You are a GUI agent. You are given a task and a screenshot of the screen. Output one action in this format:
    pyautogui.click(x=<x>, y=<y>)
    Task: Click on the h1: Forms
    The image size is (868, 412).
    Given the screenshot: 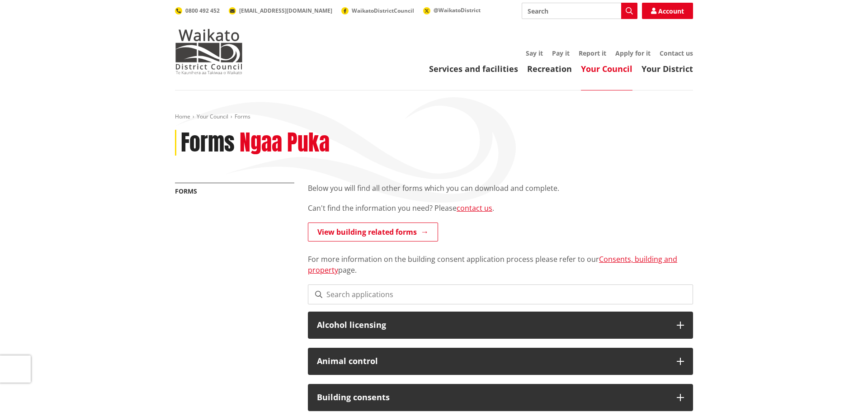 What is the action you would take?
    pyautogui.click(x=207, y=143)
    